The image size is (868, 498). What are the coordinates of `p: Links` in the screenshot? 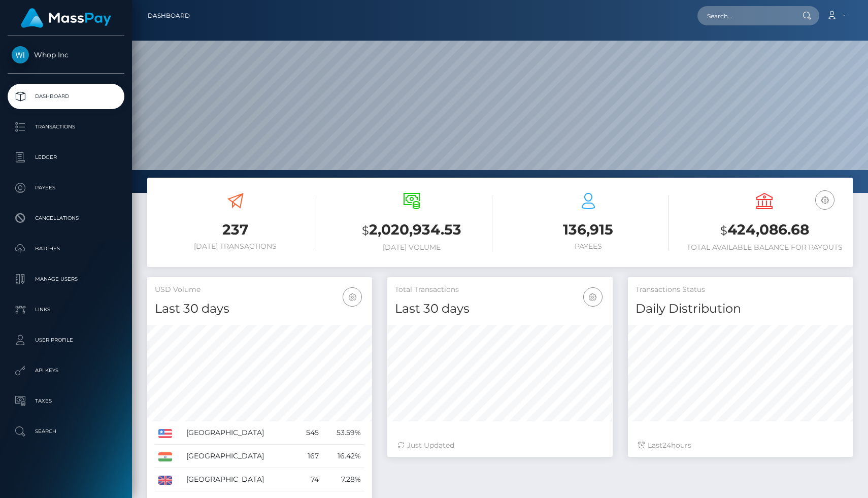 It's located at (66, 310).